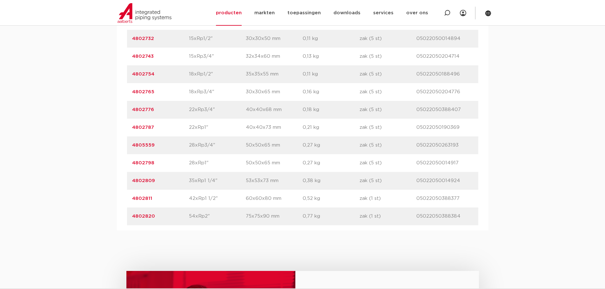 Image resolution: width=605 pixels, height=289 pixels. What do you see at coordinates (143, 145) in the screenshot?
I see `a: 4805559` at bounding box center [143, 145].